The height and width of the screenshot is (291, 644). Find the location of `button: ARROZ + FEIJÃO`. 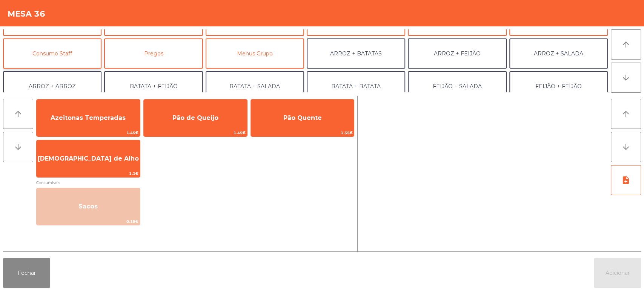

button: ARROZ + FEIJÃO is located at coordinates (457, 53).